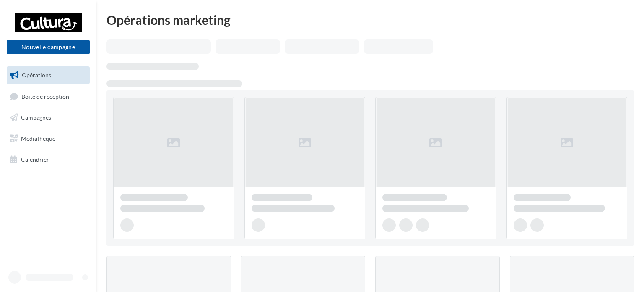  What do you see at coordinates (36, 75) in the screenshot?
I see `span: Opérations` at bounding box center [36, 75].